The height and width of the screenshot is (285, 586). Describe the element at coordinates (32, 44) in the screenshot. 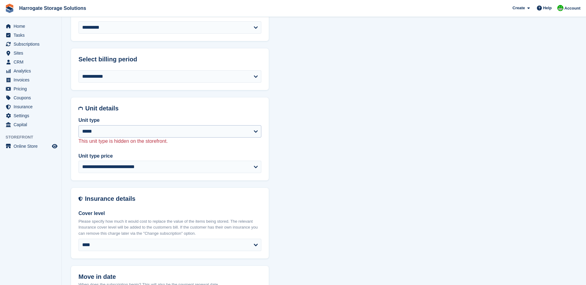

I see `span: Subscriptions` at that location.